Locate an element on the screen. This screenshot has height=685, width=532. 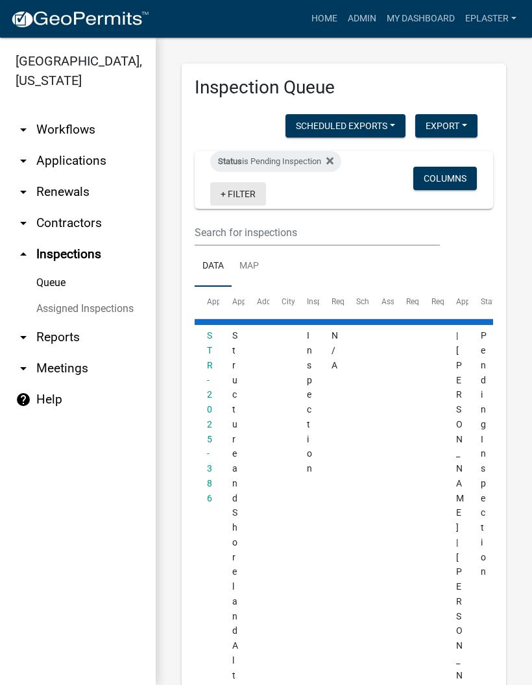
input: Search for inspections is located at coordinates (317, 232).